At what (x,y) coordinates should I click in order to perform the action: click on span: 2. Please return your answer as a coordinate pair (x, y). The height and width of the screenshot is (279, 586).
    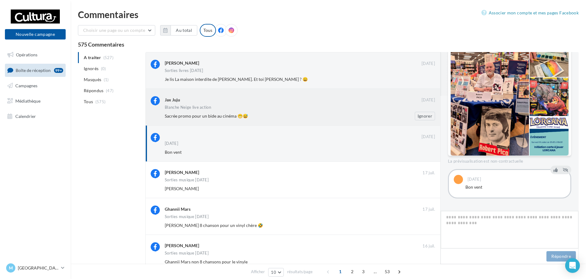
    Looking at the image, I should click on (352, 272).